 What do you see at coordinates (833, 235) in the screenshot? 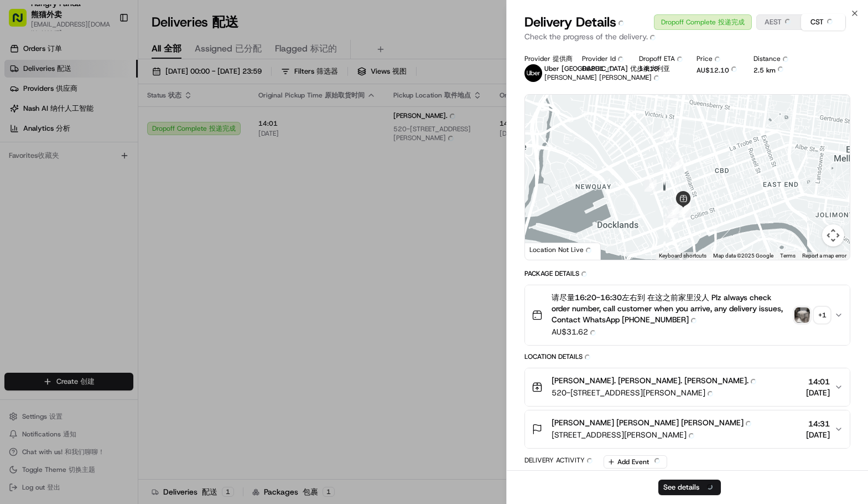
I see `button: Map camera controls` at bounding box center [833, 235].